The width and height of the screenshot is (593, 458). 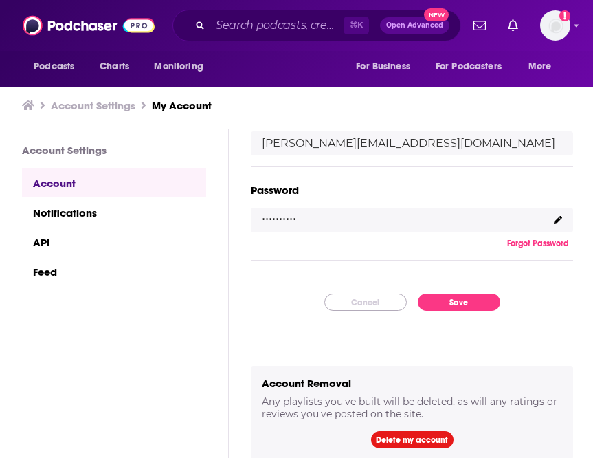 I want to click on h3: My Account, so click(x=181, y=105).